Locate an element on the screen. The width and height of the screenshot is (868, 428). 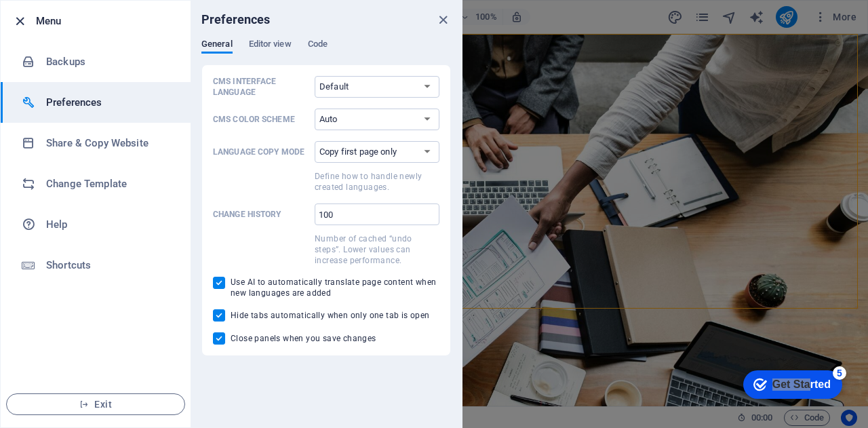
a: Help is located at coordinates (96, 224).